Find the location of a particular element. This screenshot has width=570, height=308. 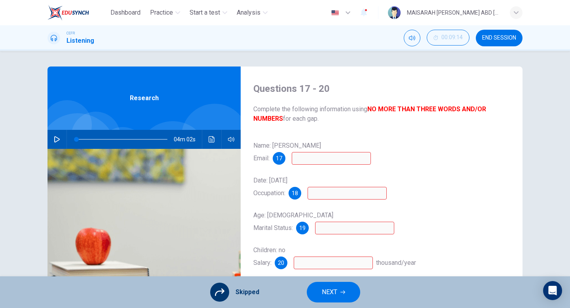

img: en is located at coordinates (335, 13).